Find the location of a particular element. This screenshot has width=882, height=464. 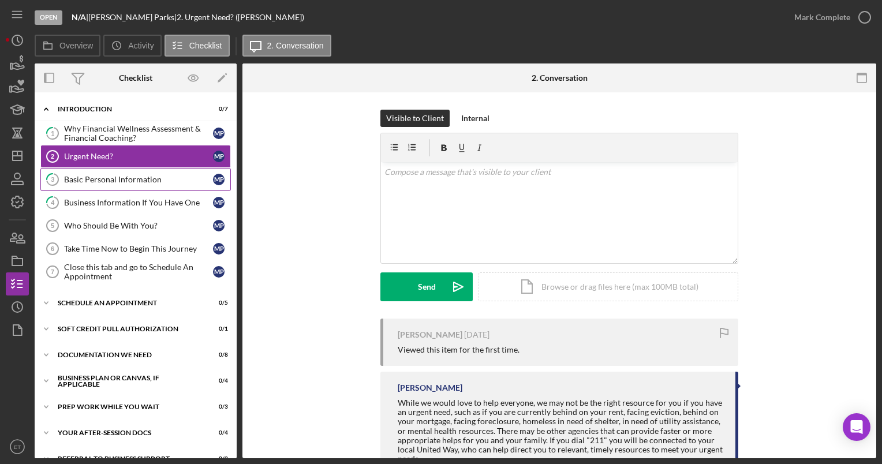

div: Referral to Business Support is located at coordinates (128, 459).